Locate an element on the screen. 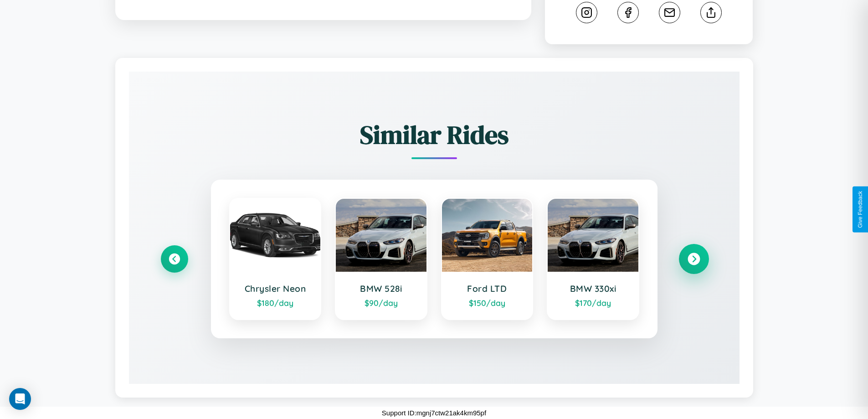 The height and width of the screenshot is (419, 868). h3: BMW 330xi is located at coordinates (593, 289).